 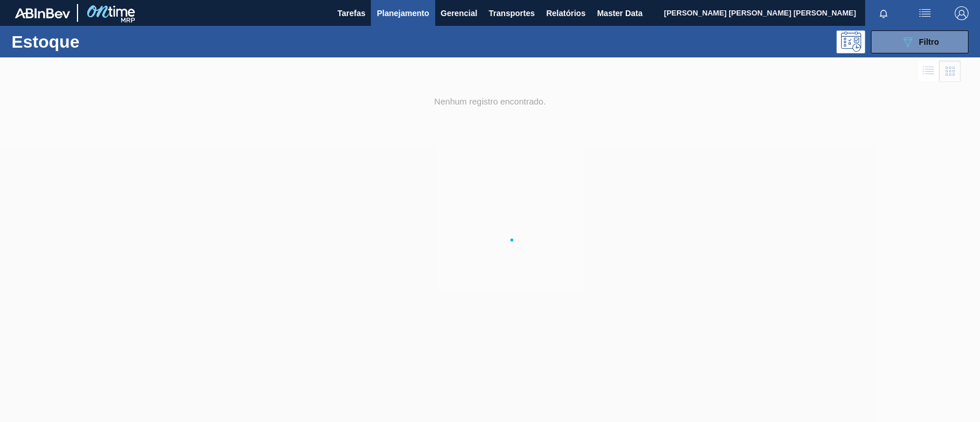 I want to click on span: Master Data, so click(x=619, y=13).